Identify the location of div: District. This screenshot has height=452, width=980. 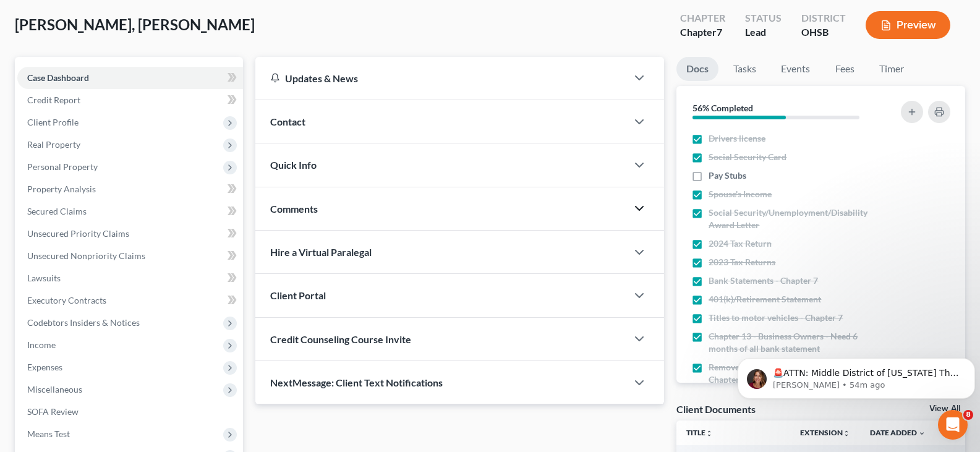
(823, 18).